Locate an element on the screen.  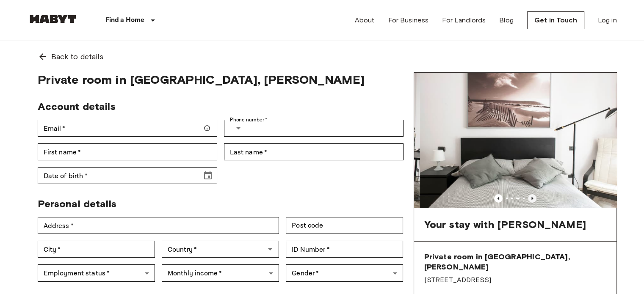
div: First name is located at coordinates (127, 152).